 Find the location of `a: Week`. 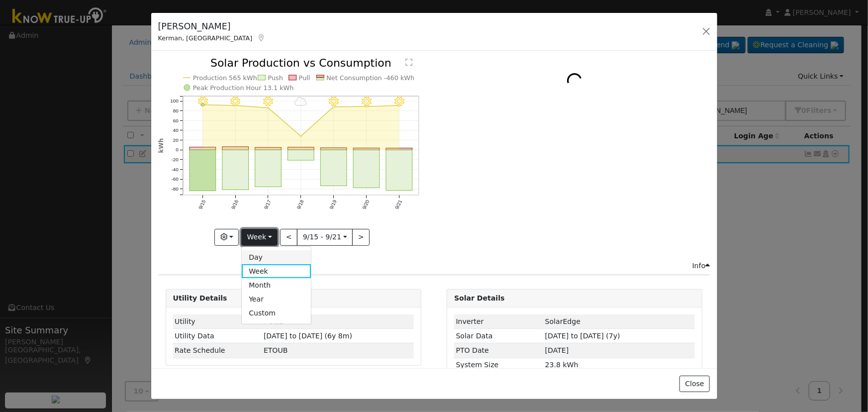

a: Week is located at coordinates (276, 272).